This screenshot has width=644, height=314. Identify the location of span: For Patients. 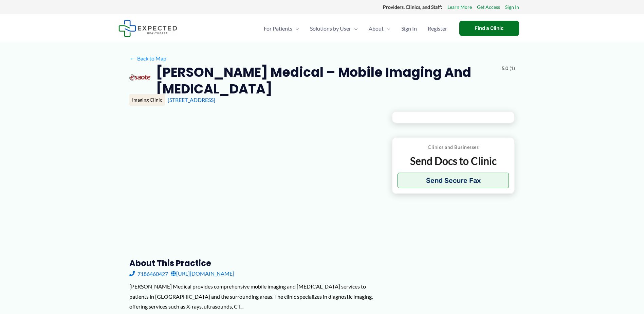
(278, 29).